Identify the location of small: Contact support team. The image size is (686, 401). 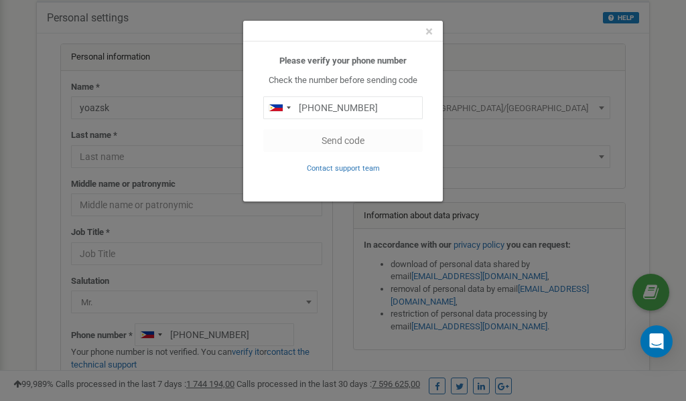
(343, 168).